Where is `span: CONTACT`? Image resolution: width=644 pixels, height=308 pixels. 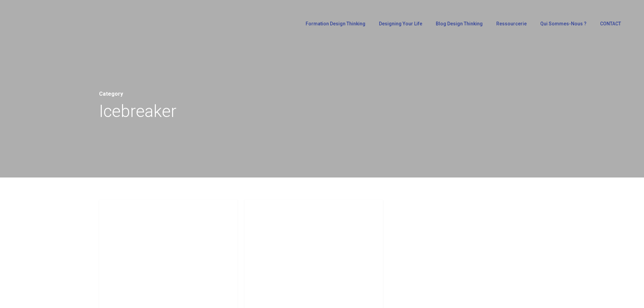
span: CONTACT is located at coordinates (611, 23).